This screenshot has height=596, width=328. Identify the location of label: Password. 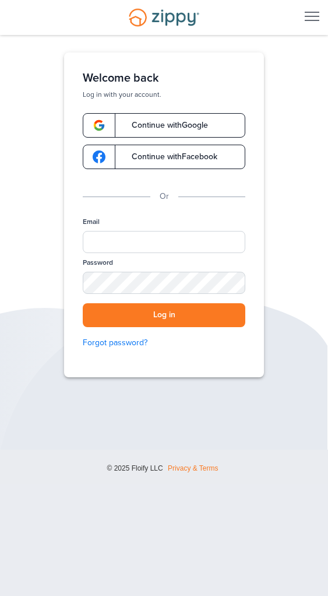
(98, 262).